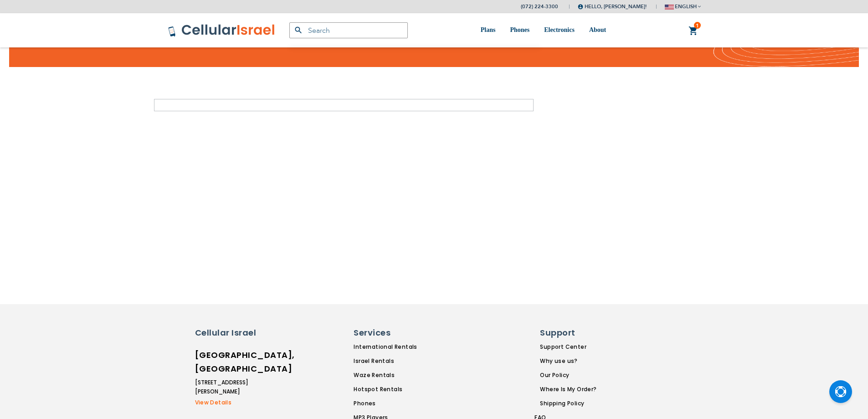 Image resolution: width=868 pixels, height=419 pixels. What do you see at coordinates (235, 402) in the screenshot?
I see `a: View Details` at bounding box center [235, 402].